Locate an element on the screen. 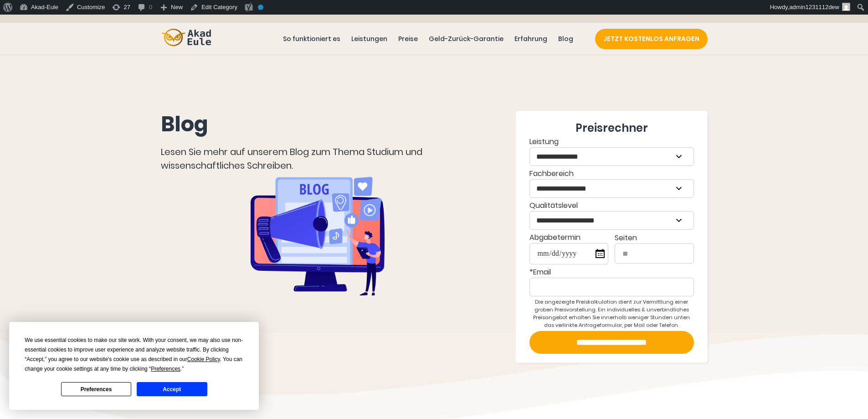 This screenshot has width=868, height=419. a: Leistungen is located at coordinates (369, 39).